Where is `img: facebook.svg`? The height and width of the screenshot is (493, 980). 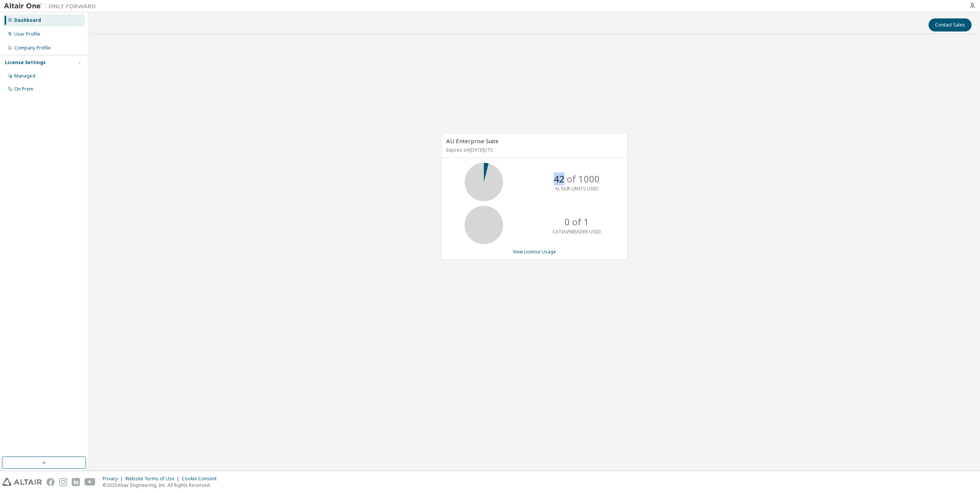
img: facebook.svg is located at coordinates (50, 481).